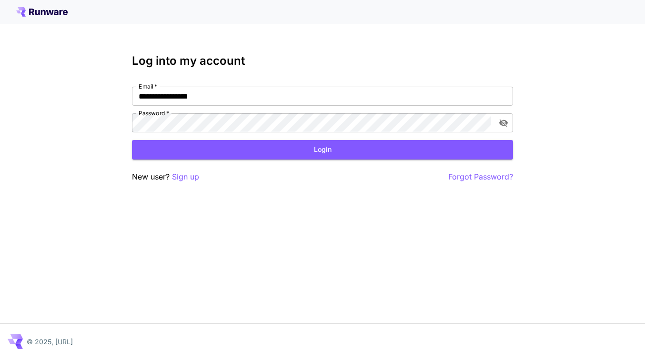  What do you see at coordinates (148, 86) in the screenshot?
I see `label: Email` at bounding box center [148, 86].